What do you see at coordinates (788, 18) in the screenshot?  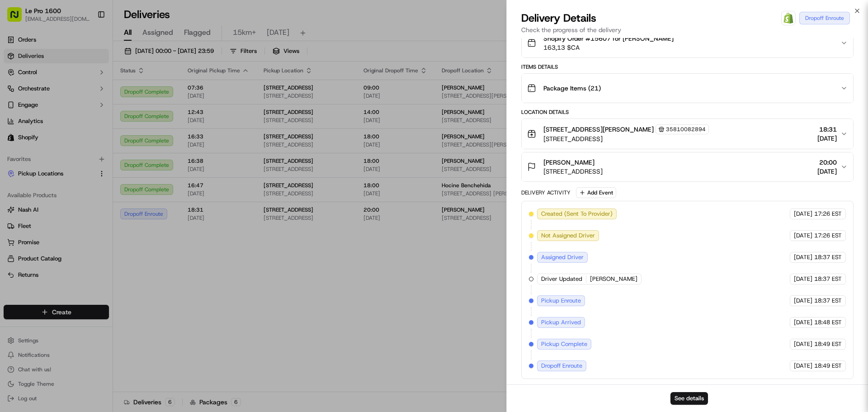 I see `img: Shopify` at bounding box center [788, 18].